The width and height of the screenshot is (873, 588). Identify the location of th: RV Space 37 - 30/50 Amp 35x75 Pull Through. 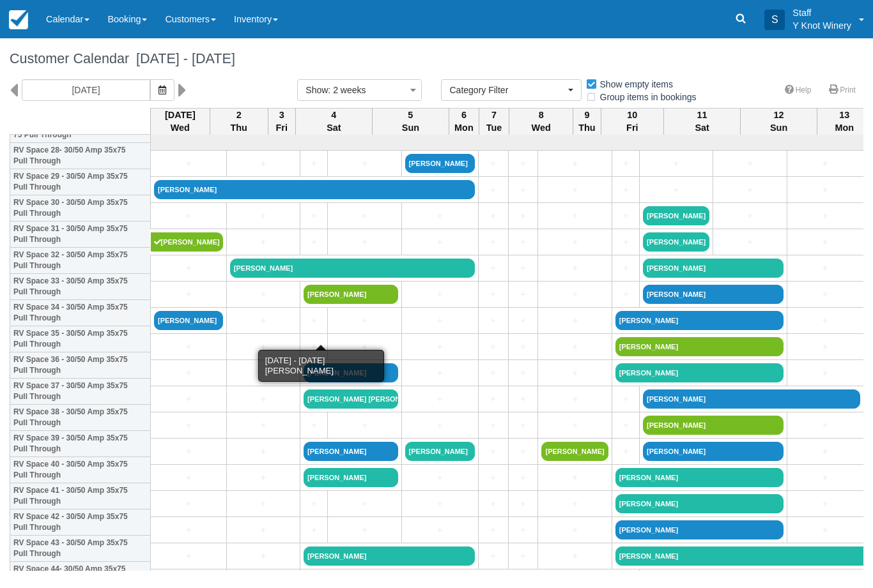
(81, 392).